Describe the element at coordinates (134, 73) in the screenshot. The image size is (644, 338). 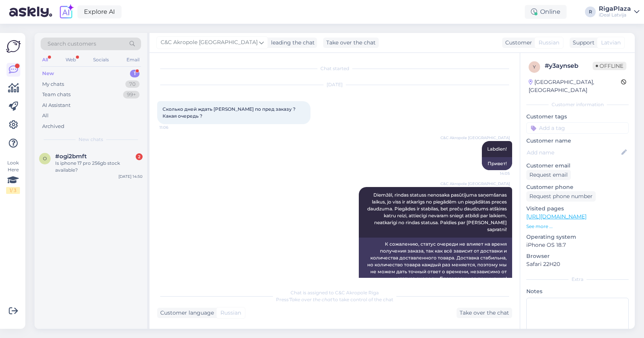
I see `div: 1` at that location.